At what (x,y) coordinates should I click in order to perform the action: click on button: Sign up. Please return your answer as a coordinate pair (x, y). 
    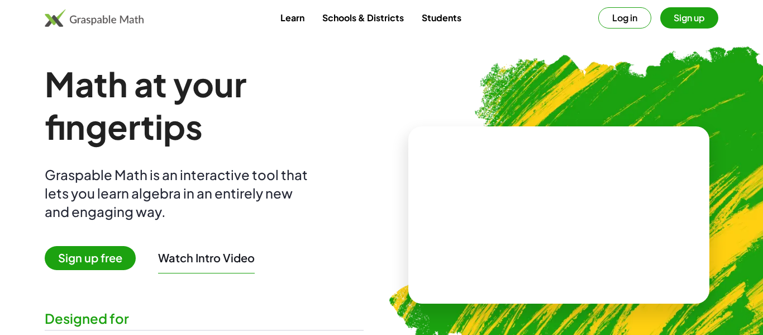
    Looking at the image, I should click on (689, 18).